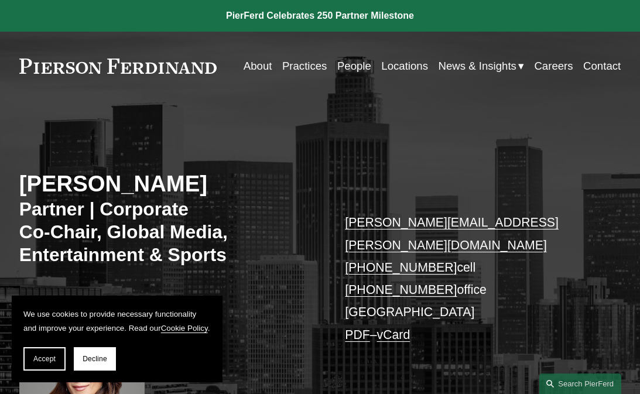 The width and height of the screenshot is (640, 394). I want to click on a: Practices, so click(304, 66).